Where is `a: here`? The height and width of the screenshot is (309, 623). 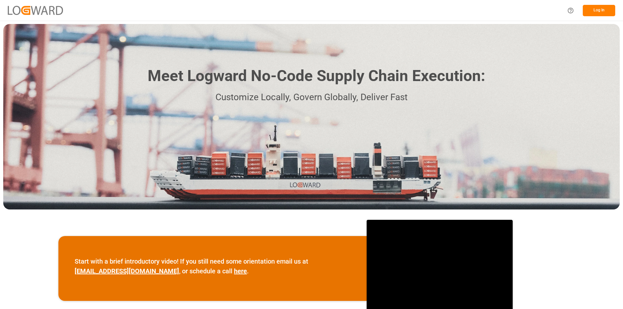 a: here is located at coordinates (240, 271).